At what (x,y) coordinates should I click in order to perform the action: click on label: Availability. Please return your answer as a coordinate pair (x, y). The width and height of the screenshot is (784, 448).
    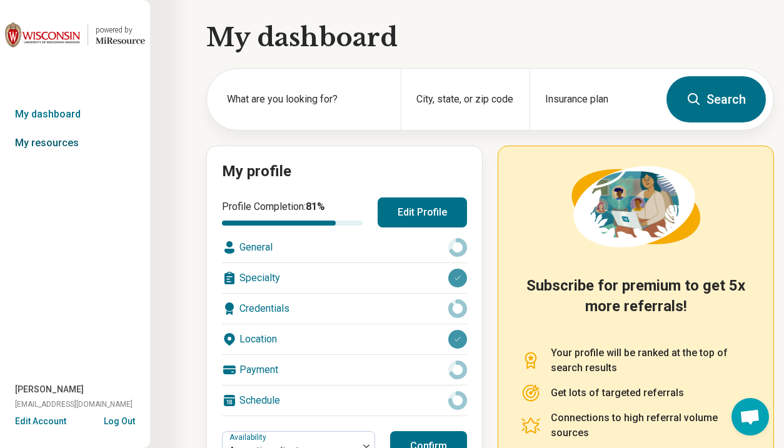
    Looking at the image, I should click on (249, 438).